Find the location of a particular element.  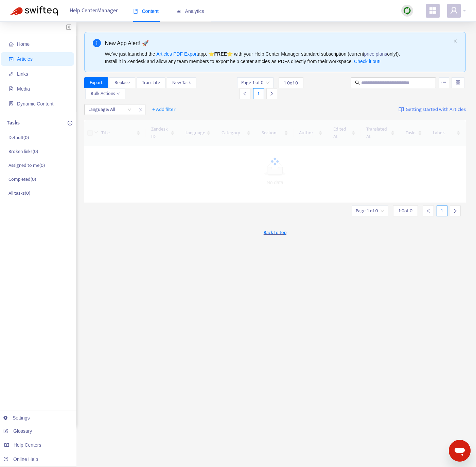

button: close is located at coordinates (455, 41).